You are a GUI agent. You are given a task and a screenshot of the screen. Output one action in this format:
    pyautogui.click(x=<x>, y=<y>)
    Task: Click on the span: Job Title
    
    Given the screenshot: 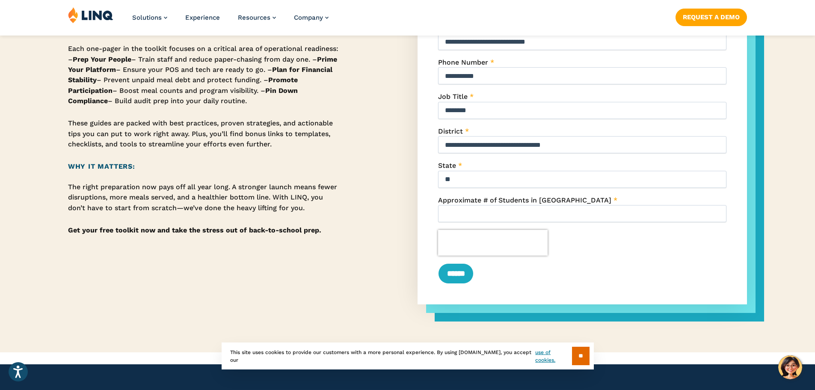 What is the action you would take?
    pyautogui.click(x=453, y=96)
    